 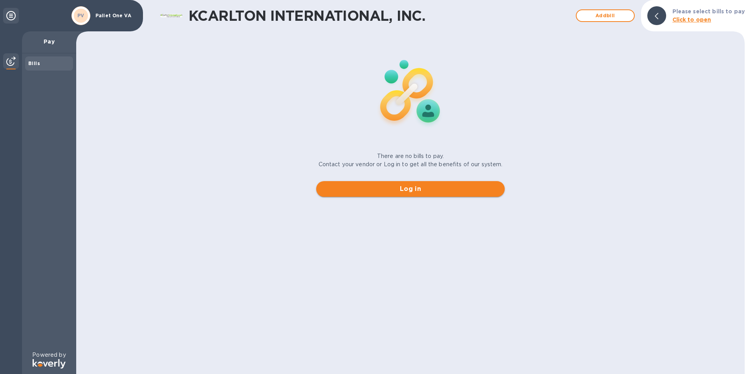 What do you see at coordinates (81, 15) in the screenshot?
I see `b: PV` at bounding box center [81, 15].